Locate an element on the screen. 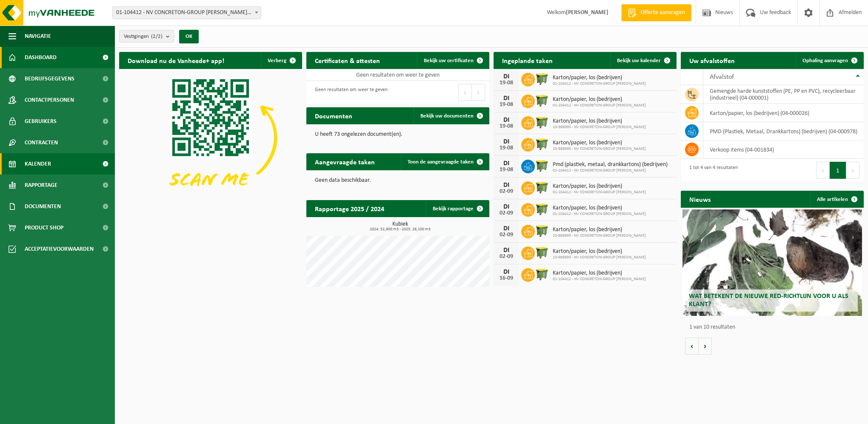 This screenshot has height=424, width=868. span: Contactpersonen is located at coordinates (50, 100).